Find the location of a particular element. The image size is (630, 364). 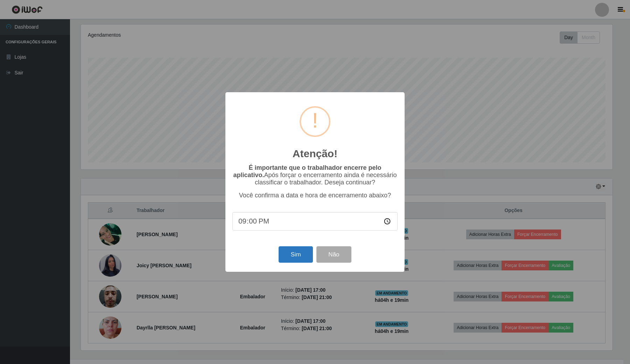

b: É importante que o trabalhador encerre pelo aplicativo. is located at coordinates (307, 171).